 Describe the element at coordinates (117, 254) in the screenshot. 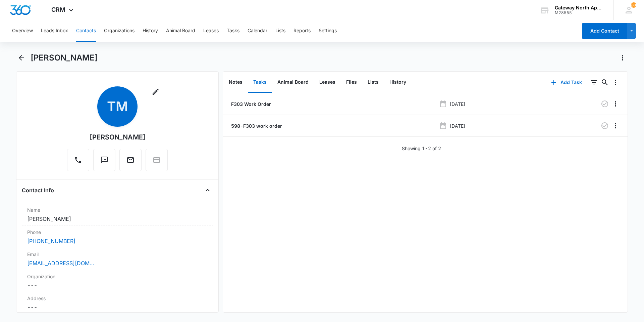

I see `label: Email` at that location.